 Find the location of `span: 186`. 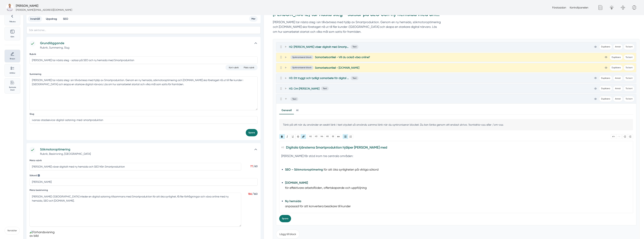

span: 186 is located at coordinates (250, 194).